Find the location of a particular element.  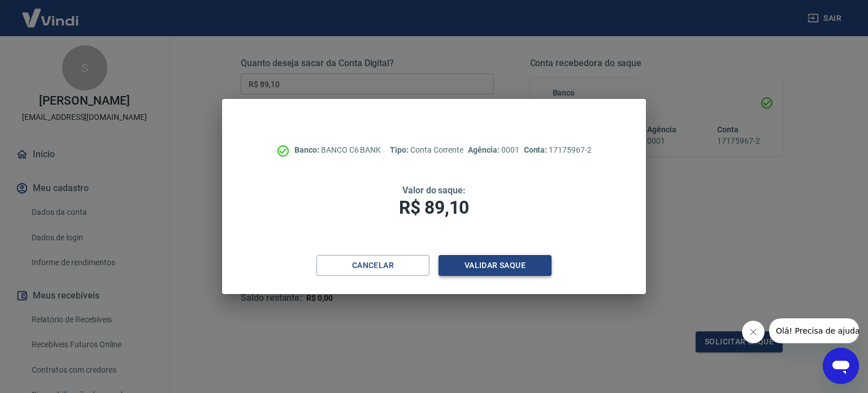

p: Conta Corrente is located at coordinates (426, 150).